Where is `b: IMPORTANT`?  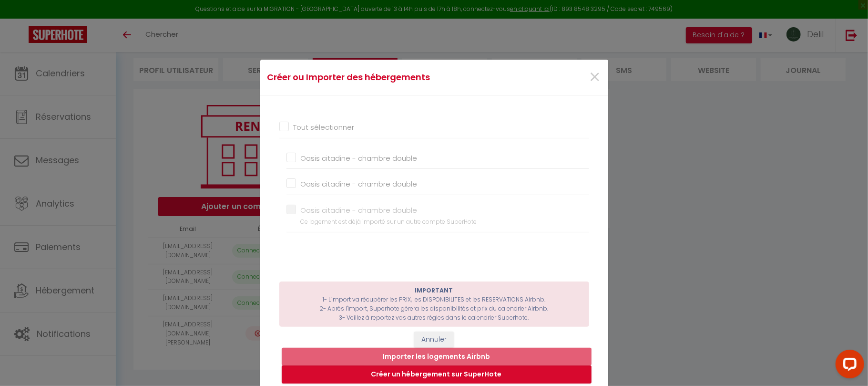
b: IMPORTANT is located at coordinates (434, 290).